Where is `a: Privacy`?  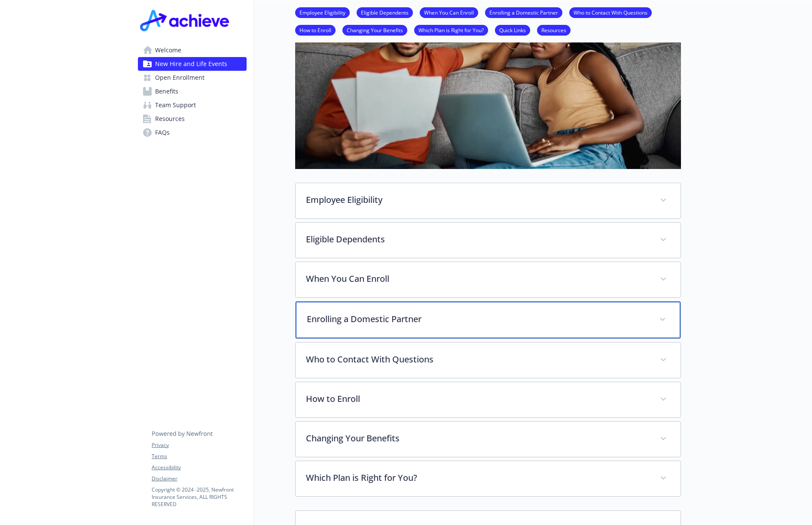 a: Privacy is located at coordinates (199, 446).